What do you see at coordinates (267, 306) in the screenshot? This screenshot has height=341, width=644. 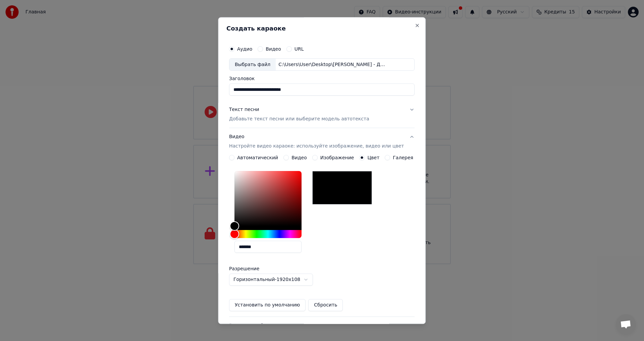 I see `button: Установить по умолчанию` at bounding box center [267, 306].